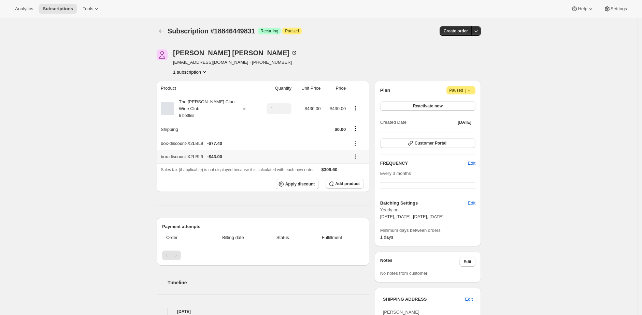 This screenshot has width=642, height=315. I want to click on h2: Timeline, so click(268, 283).